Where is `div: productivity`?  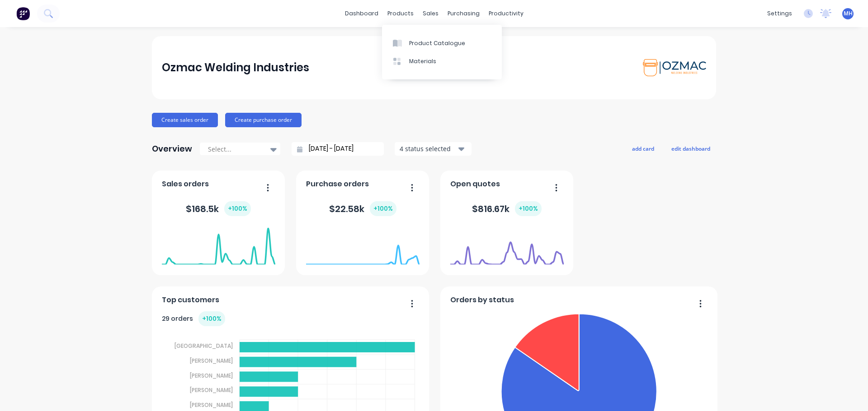
div: productivity is located at coordinates (506, 13).